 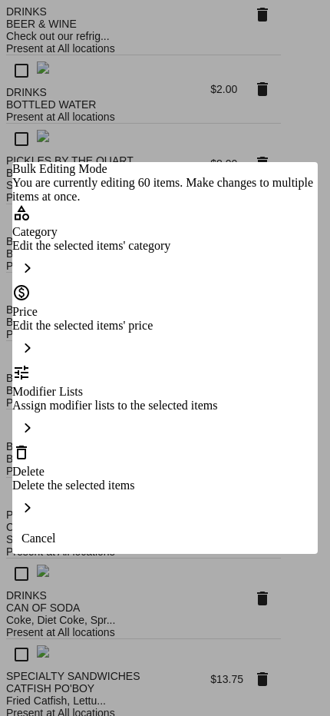 I want to click on div: Assign modifier lists to the selected items, so click(x=165, y=406).